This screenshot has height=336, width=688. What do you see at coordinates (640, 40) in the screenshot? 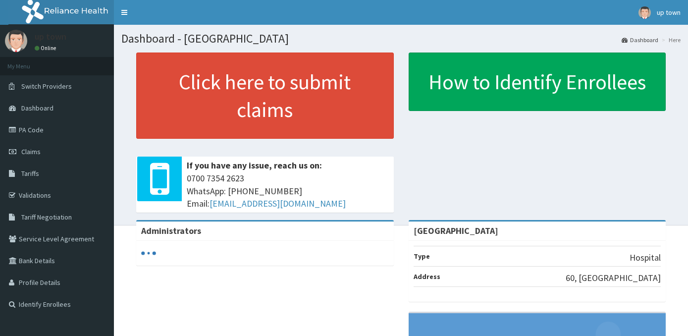
I see `a: Dashboard` at bounding box center [640, 40].